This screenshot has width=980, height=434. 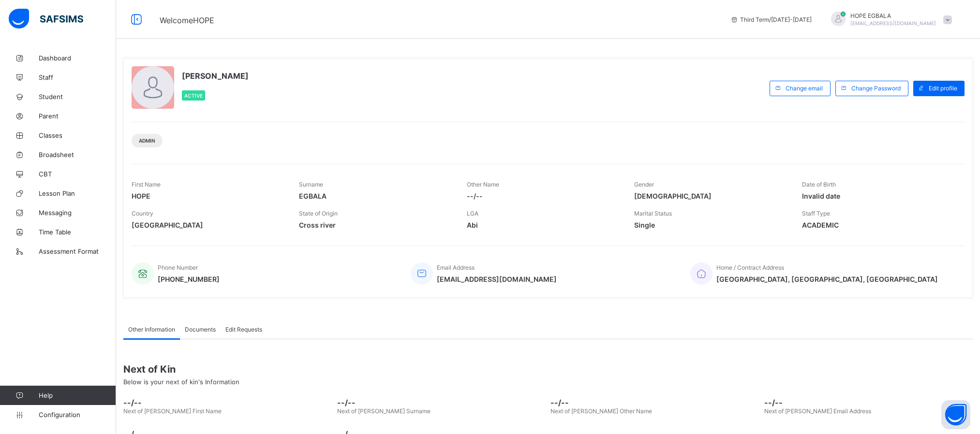 What do you see at coordinates (876, 88) in the screenshot?
I see `span: Change Password` at bounding box center [876, 88].